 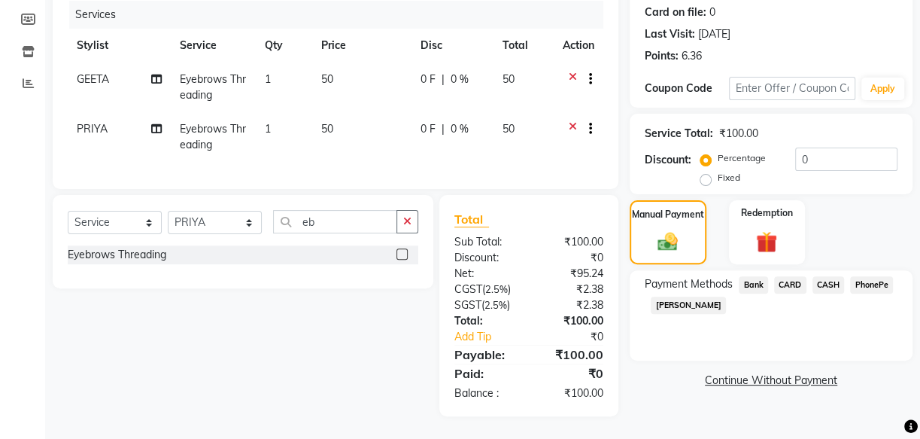 I want to click on span: Payment Methods, so click(x=688, y=284).